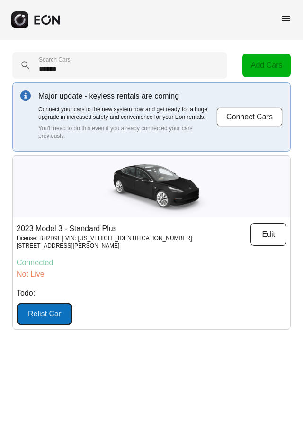 This screenshot has width=303, height=431. What do you see at coordinates (152, 187) in the screenshot?
I see `img: car` at bounding box center [152, 187].